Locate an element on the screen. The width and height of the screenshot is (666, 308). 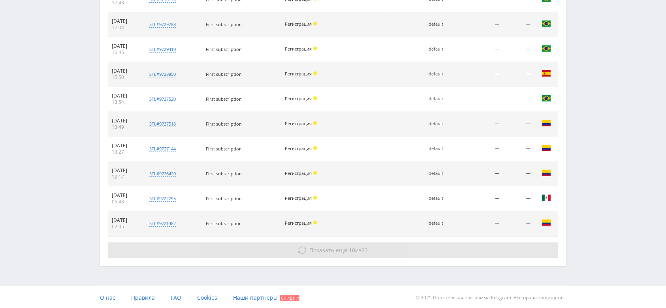
div: stl#9727518 is located at coordinates (162, 124).